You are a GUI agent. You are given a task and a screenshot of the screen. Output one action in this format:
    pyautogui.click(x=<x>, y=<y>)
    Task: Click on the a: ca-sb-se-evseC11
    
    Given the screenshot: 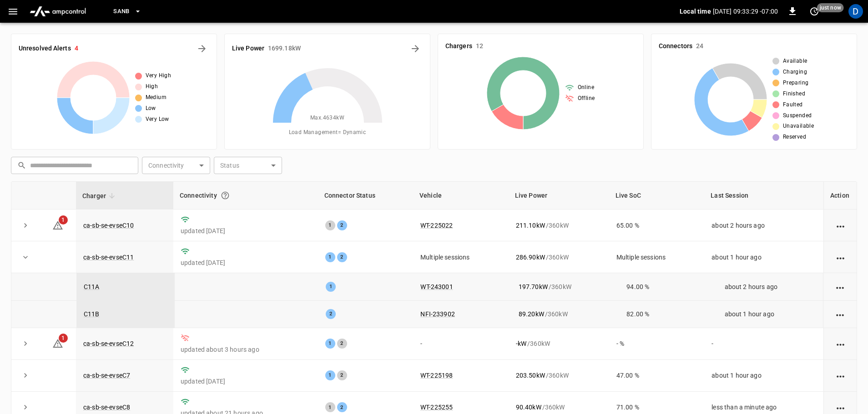 What is the action you would take?
    pyautogui.click(x=108, y=257)
    